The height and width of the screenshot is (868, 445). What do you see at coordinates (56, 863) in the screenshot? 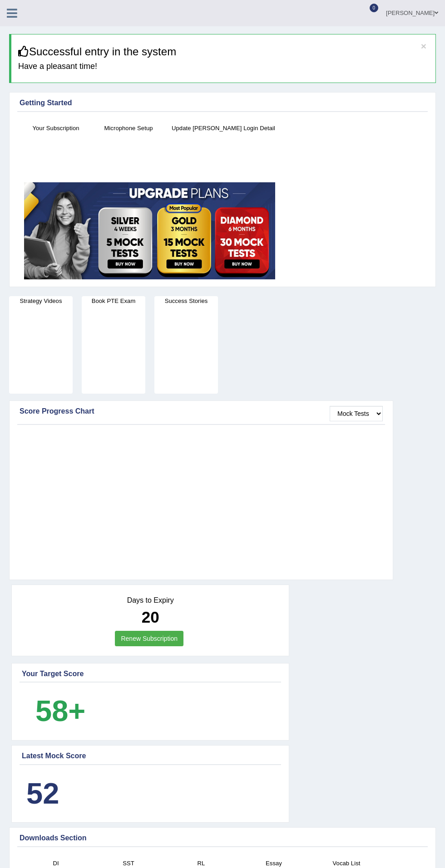
I see `h4: DI` at bounding box center [56, 863].